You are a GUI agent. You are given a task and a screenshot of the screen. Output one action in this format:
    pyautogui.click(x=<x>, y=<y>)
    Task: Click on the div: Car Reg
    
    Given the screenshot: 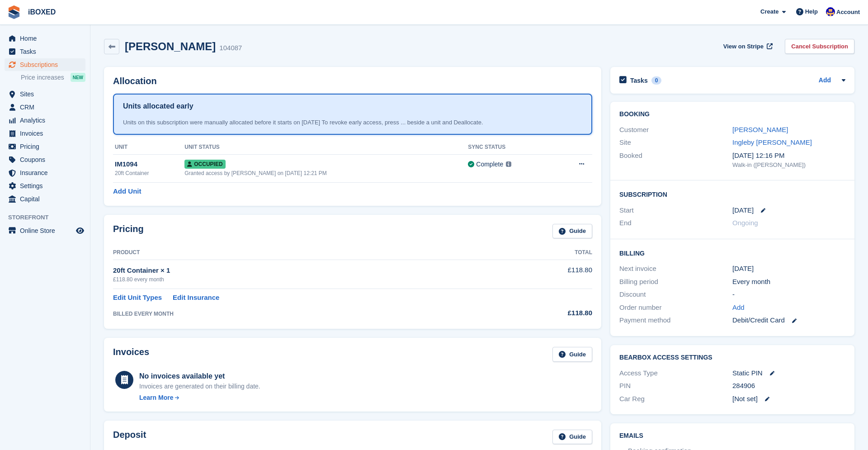 What is the action you would take?
    pyautogui.click(x=676, y=399)
    